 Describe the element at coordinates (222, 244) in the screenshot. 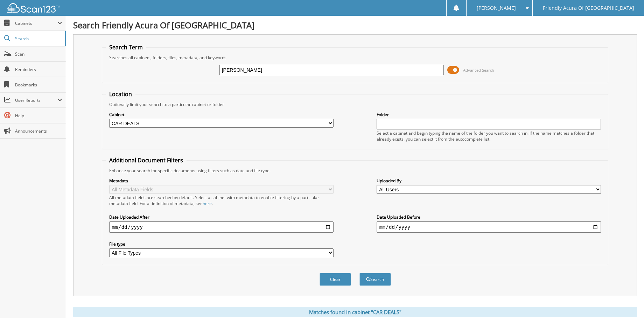

I see `label: File type` at that location.